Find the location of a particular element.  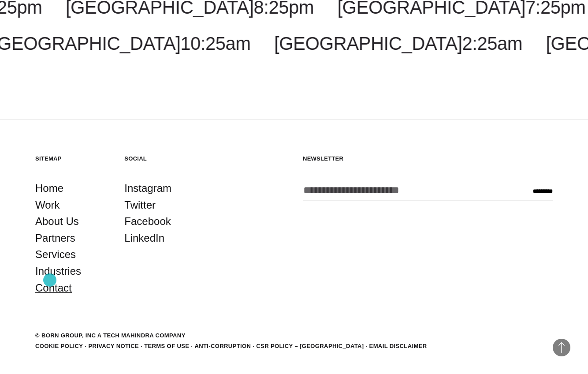

a: Partners is located at coordinates (55, 238).